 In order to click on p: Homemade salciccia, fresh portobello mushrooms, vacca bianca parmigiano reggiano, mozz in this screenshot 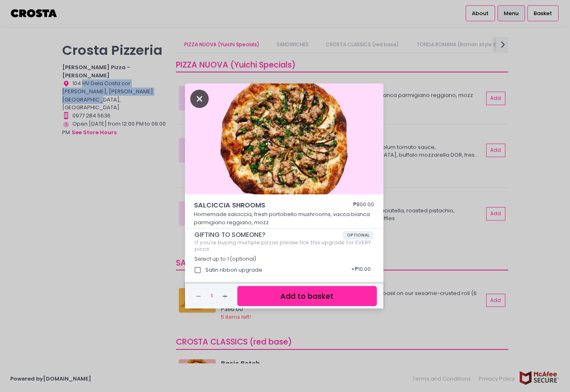, I will do `click(284, 219)`.